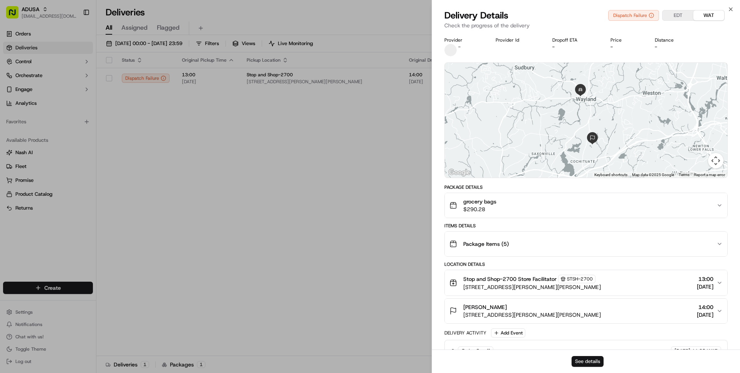 This screenshot has height=373, width=740. I want to click on span: Stop and Shop-2700 Store Facilitator, so click(510, 279).